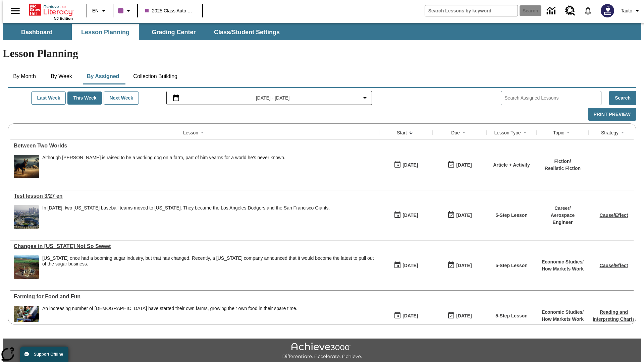 The height and width of the screenshot is (362, 644). I want to click on span: An increasing number of Americans have started their own farms, growing their own food in their s..., so click(170, 317).